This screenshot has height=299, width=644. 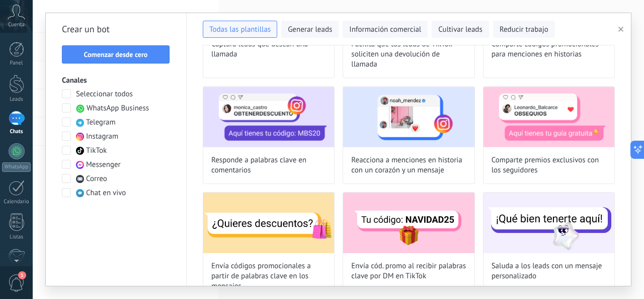 What do you see at coordinates (103, 165) in the screenshot?
I see `span: Messenger` at bounding box center [103, 165].